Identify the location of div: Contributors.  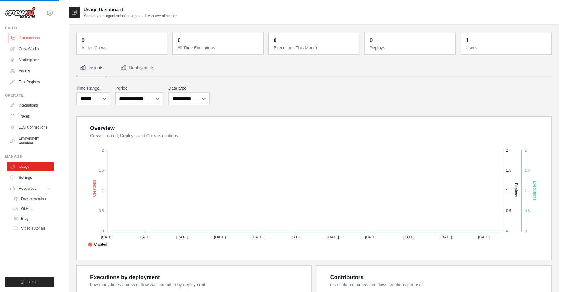
(347, 277).